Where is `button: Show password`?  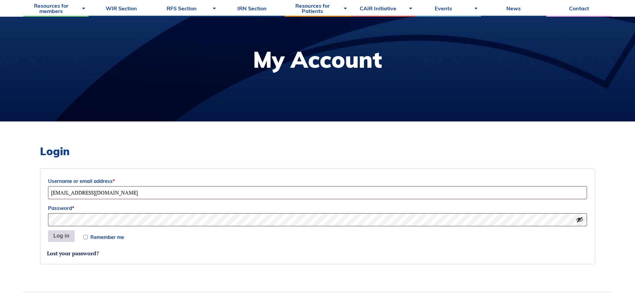
button: Show password is located at coordinates (580, 219).